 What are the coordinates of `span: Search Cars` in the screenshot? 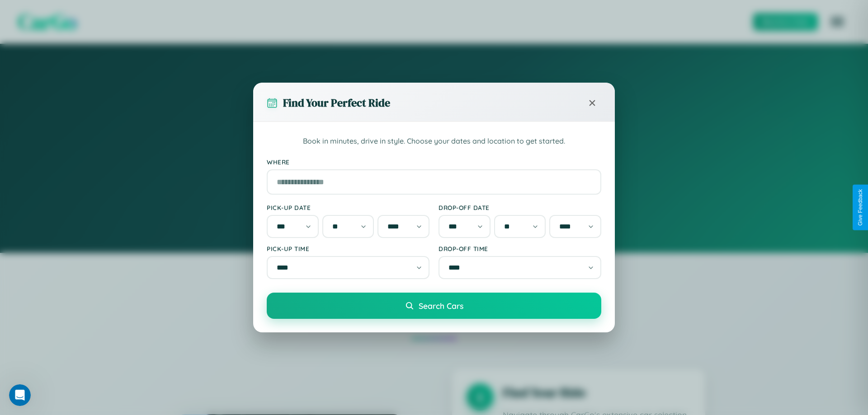 It's located at (441, 306).